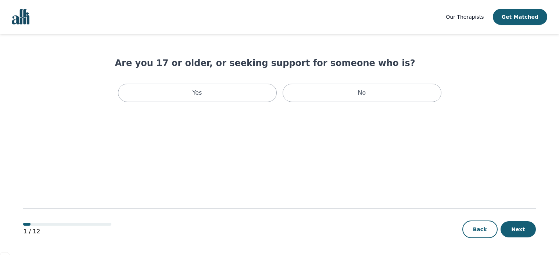 The image size is (559, 255). I want to click on button: Next, so click(518, 230).